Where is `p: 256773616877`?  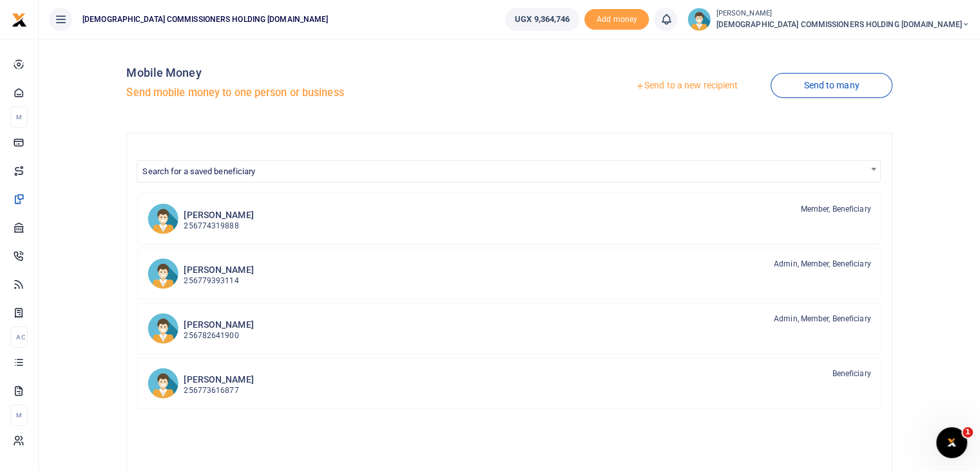
p: 256773616877 is located at coordinates (218, 390).